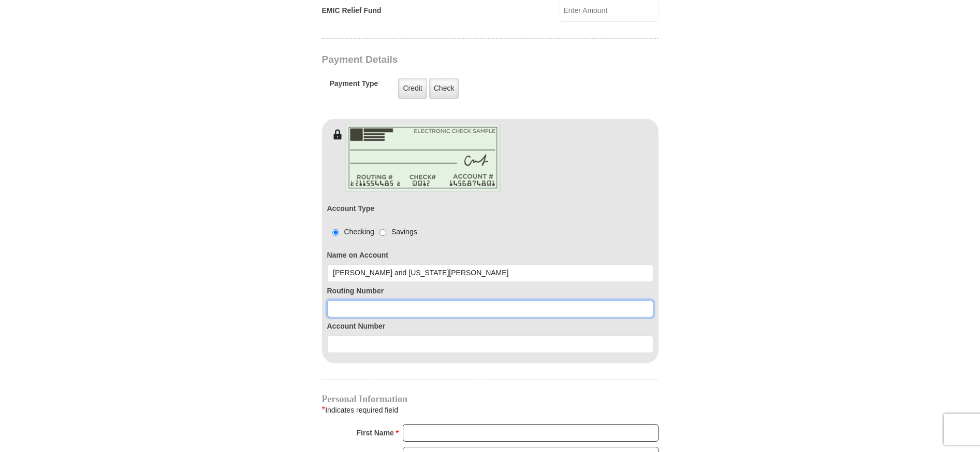  Describe the element at coordinates (490, 410) in the screenshot. I see `div: Indicates required field` at that location.